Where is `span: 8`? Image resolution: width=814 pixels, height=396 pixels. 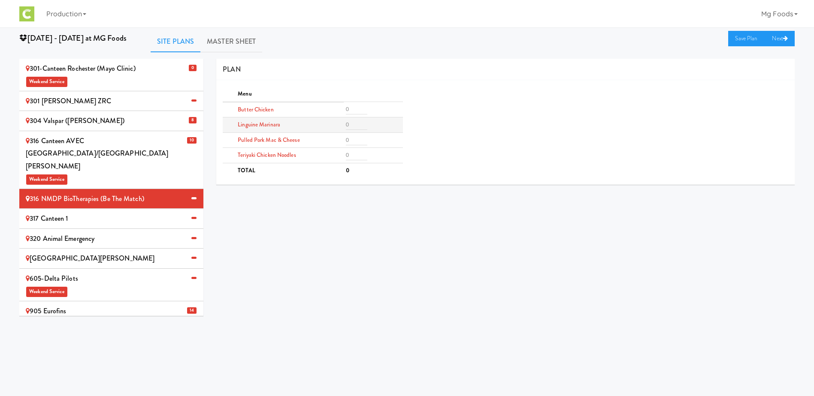 span: 8 is located at coordinates (193, 120).